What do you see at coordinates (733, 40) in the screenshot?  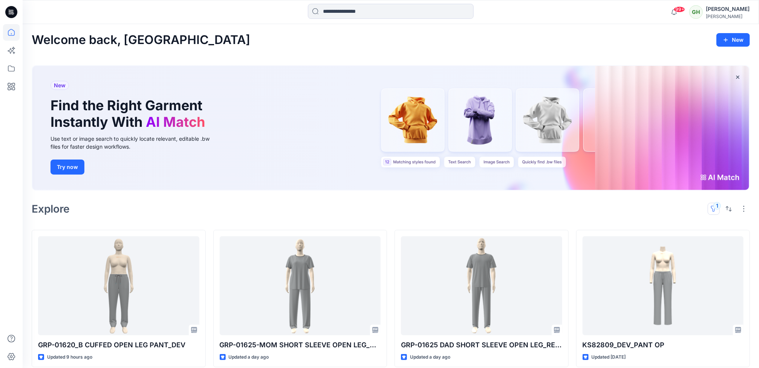 I see `button: New` at bounding box center [733, 40].